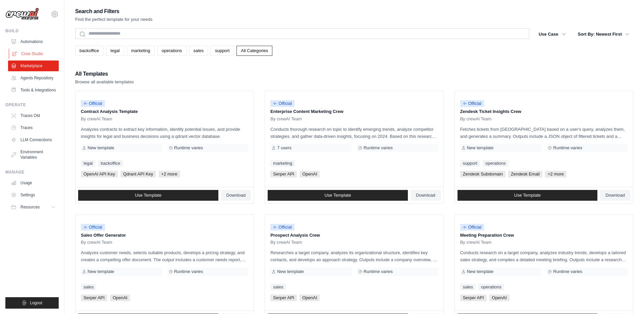 This screenshot has width=644, height=314. Describe the element at coordinates (114, 19) in the screenshot. I see `p: Find the perfect template for your needs` at that location.